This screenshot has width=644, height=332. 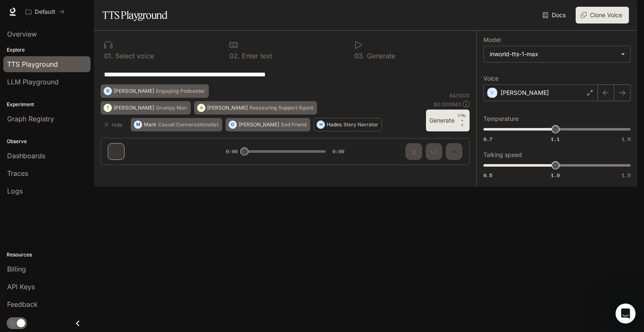 What do you see at coordinates (171, 108) in the screenshot?
I see `p: Grumpy Man` at bounding box center [171, 108].